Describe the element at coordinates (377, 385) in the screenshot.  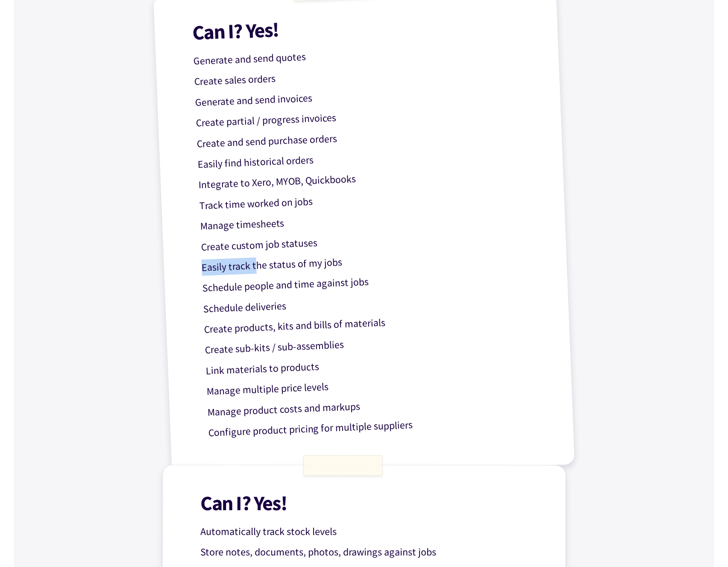
I see `p: Manage multiple price levels` at that location.